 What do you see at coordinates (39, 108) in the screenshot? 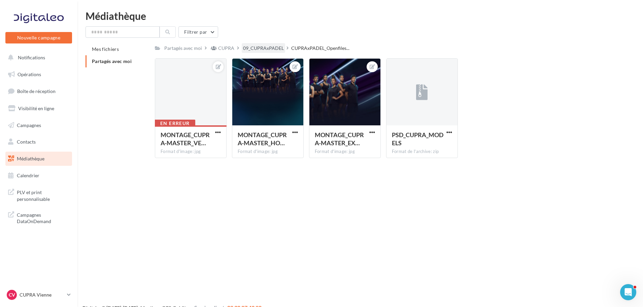
I see `a: Visibilité en ligne` at bounding box center [39, 108].